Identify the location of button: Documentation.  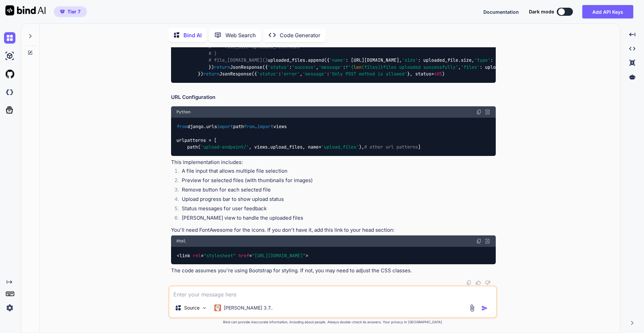
(501, 12).